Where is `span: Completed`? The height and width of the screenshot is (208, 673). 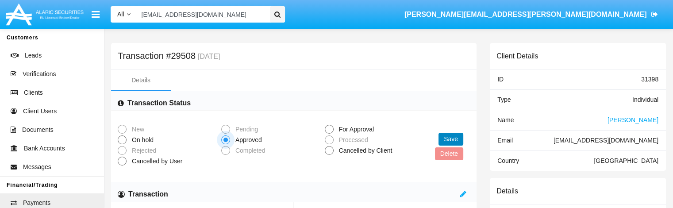
span: Completed is located at coordinates (249, 151).